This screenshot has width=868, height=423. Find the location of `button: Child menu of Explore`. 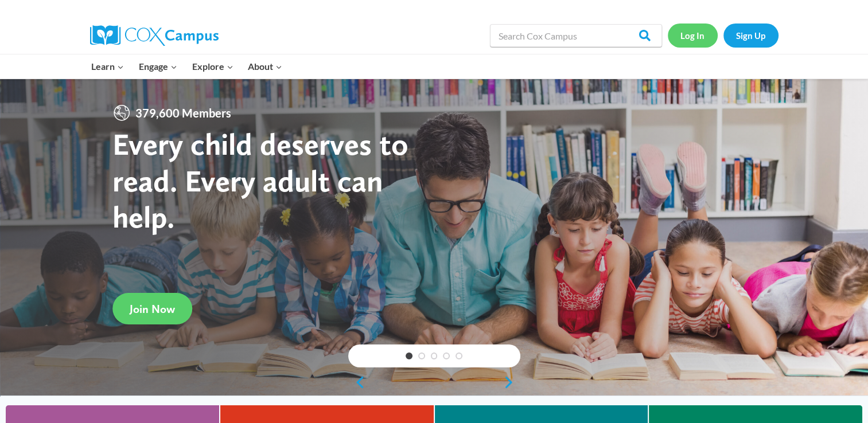

button: Child menu of Explore is located at coordinates (213, 66).